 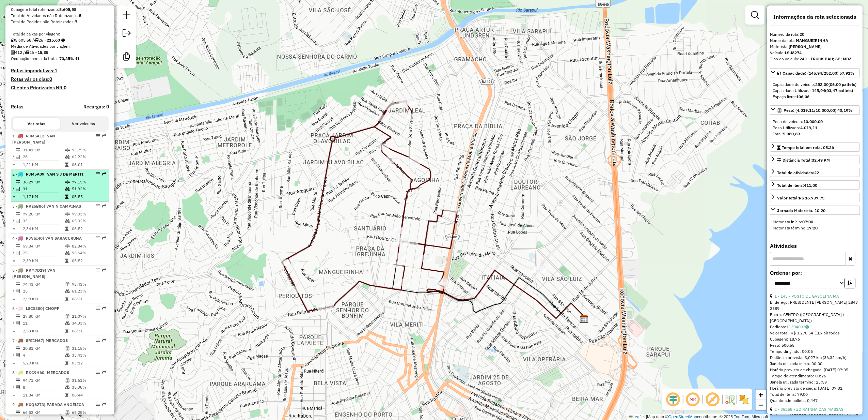 I want to click on strong: (06,00 pallets), so click(x=843, y=84).